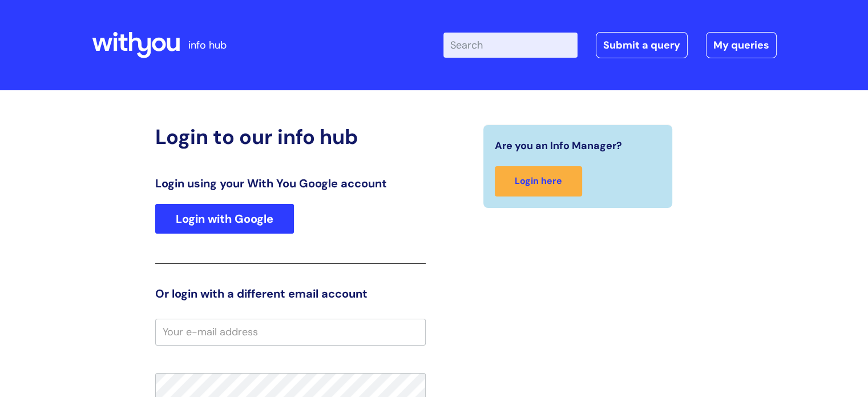  I want to click on p: info hub, so click(208, 45).